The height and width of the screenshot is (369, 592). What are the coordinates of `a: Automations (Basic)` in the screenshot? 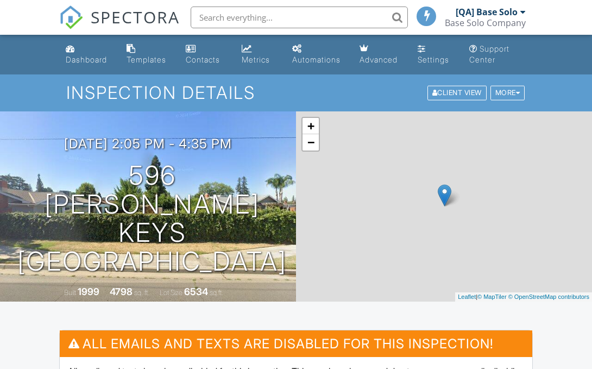 It's located at (317, 54).